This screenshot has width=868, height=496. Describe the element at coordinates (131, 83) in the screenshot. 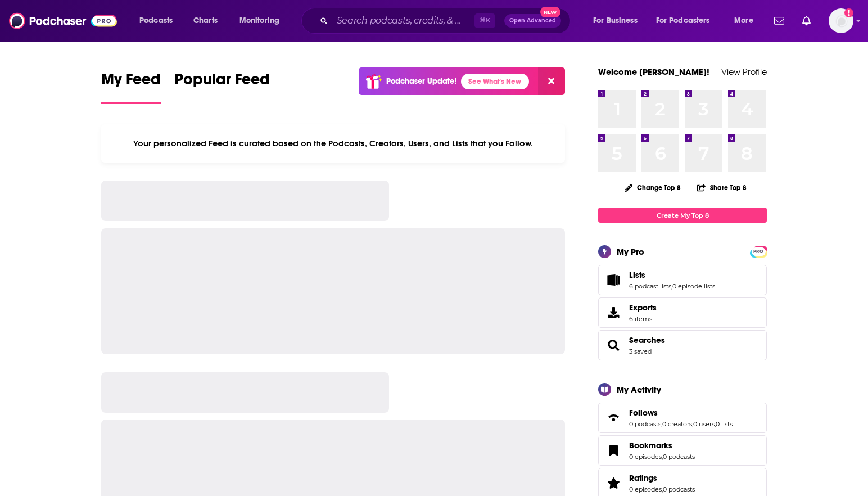

I see `span: My Feed` at that location.